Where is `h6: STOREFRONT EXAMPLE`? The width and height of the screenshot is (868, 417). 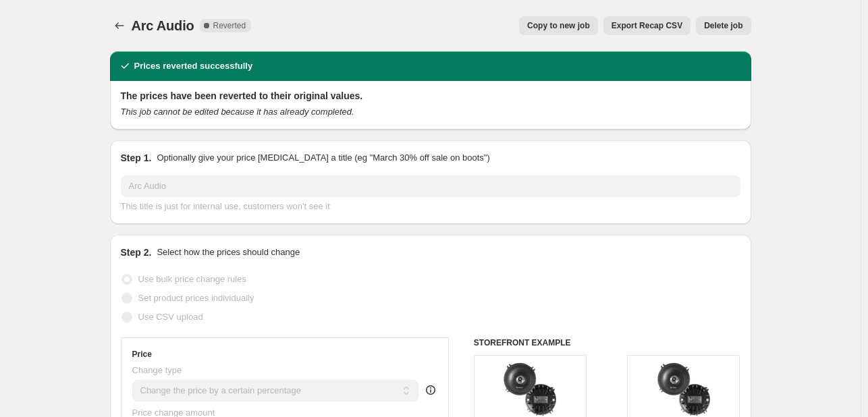
h6: STOREFRONT EXAMPLE is located at coordinates (607, 343).